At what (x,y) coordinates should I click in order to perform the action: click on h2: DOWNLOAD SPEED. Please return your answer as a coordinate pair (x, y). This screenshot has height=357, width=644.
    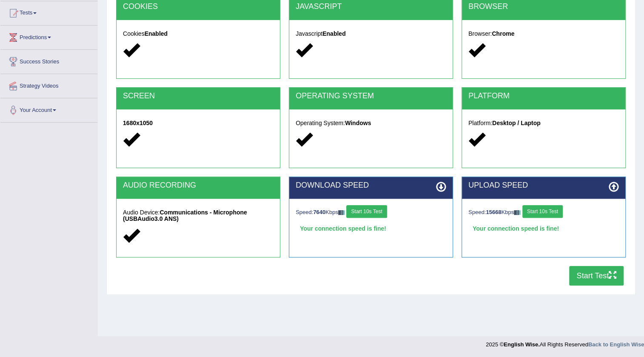
    Looking at the image, I should click on (371, 186).